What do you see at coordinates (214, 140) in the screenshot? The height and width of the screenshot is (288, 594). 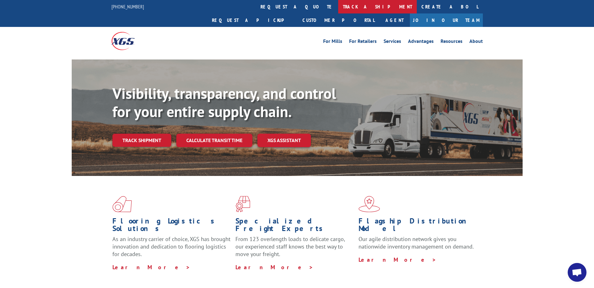 I see `a: Calculate transit time` at bounding box center [214, 140].